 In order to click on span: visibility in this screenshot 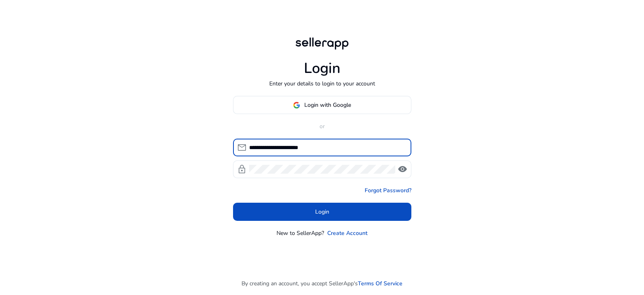, I will do `click(403, 169)`.